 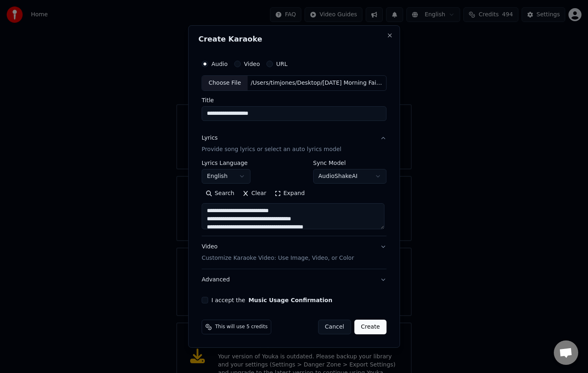 What do you see at coordinates (226, 162) in the screenshot?
I see `label: Lyrics Language` at bounding box center [226, 162].